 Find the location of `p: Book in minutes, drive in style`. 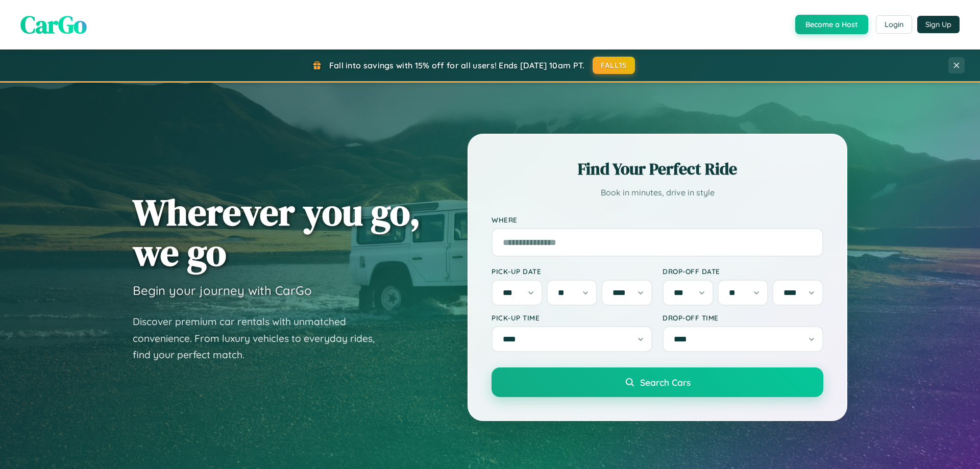

p: Book in minutes, drive in style is located at coordinates (658, 192).